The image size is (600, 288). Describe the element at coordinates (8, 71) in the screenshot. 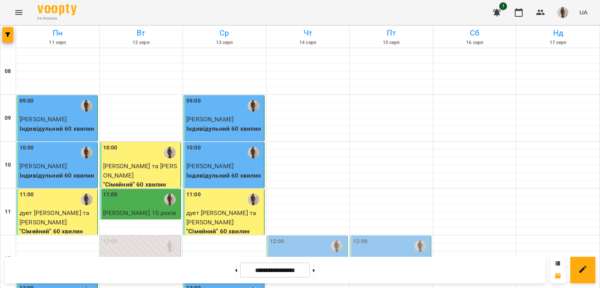

I see `h6: 08` at that location.